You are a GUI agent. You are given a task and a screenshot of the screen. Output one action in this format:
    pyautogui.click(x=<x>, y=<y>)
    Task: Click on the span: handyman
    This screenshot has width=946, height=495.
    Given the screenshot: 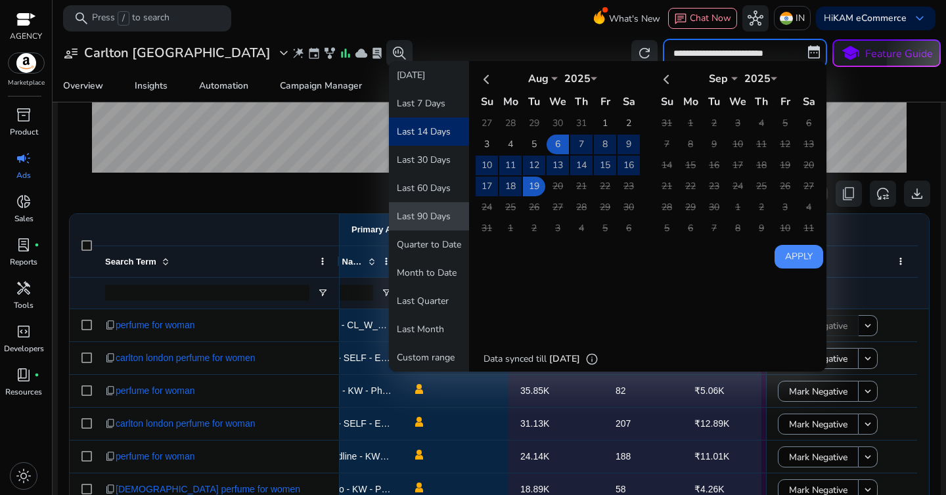 What is the action you would take?
    pyautogui.click(x=24, y=288)
    